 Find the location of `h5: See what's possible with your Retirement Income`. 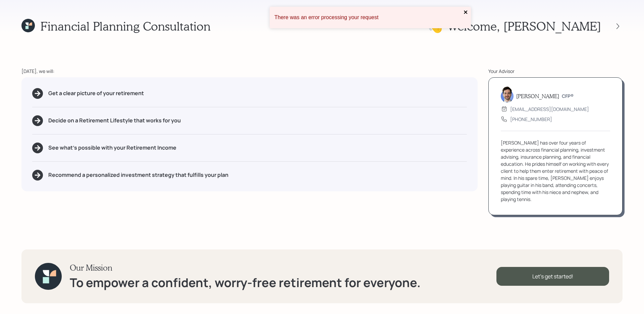

h5: See what's possible with your Retirement Income is located at coordinates (113, 147).